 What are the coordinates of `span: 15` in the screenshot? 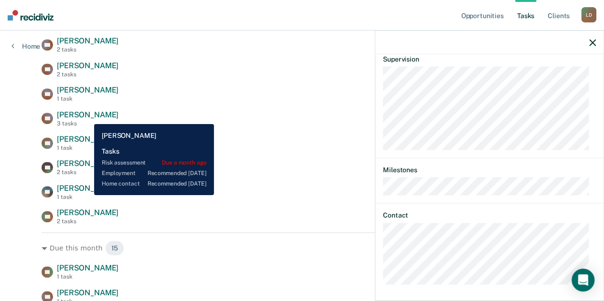 It's located at (115, 248).